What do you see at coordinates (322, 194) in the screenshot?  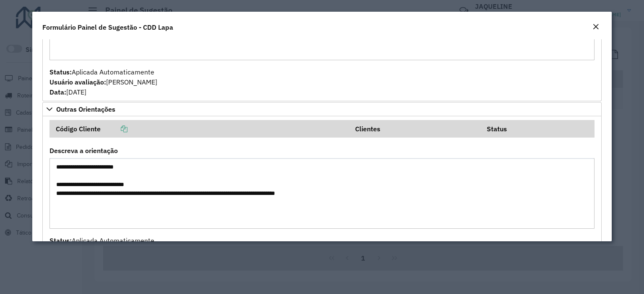 I see `div: Outras Orientações` at bounding box center [322, 194].